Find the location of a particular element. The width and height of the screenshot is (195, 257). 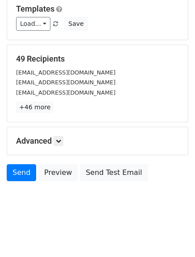

h5: 49 Recipients is located at coordinates (97, 59).